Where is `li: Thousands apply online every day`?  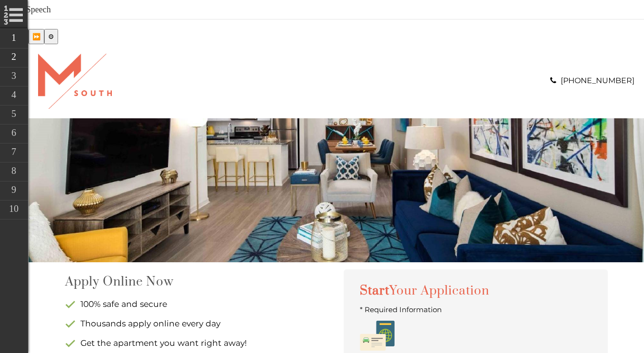 li: Thousands apply online every day is located at coordinates (197, 324).